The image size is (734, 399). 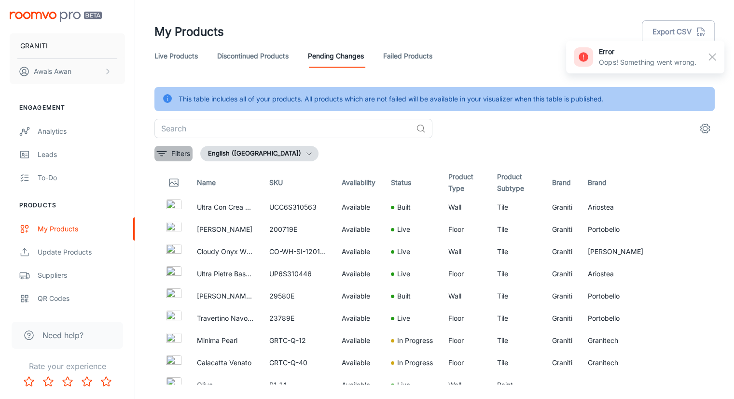 I want to click on div: My Products, so click(x=81, y=229).